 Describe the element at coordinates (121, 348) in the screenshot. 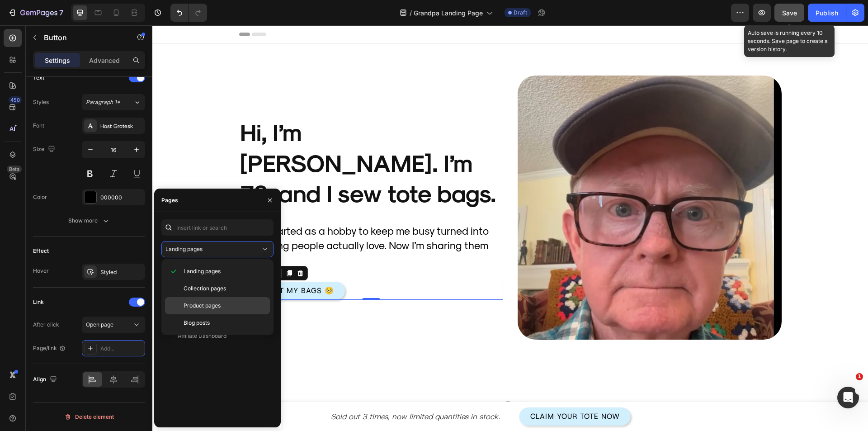

I see `div: Add...` at that location.